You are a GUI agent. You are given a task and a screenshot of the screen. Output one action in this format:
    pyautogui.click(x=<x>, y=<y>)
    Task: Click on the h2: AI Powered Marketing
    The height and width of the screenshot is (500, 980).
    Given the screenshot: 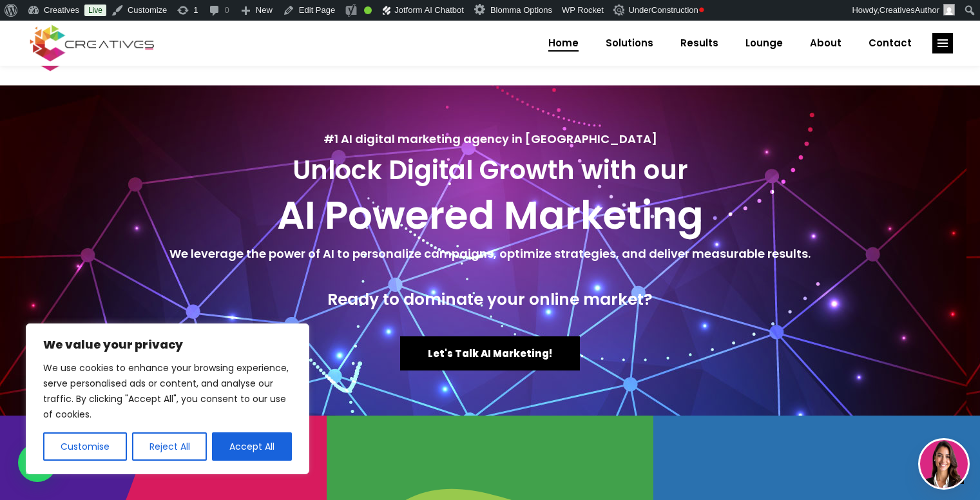 What is the action you would take?
    pyautogui.click(x=490, y=215)
    